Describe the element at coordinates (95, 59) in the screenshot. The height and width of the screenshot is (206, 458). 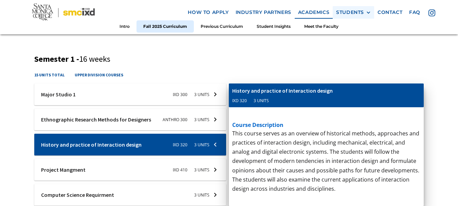
I see `span: 16 weeks` at that location.